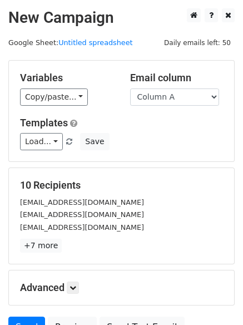 The width and height of the screenshot is (243, 325). Describe the element at coordinates (198, 43) in the screenshot. I see `span: Daily emails left: 50` at that location.